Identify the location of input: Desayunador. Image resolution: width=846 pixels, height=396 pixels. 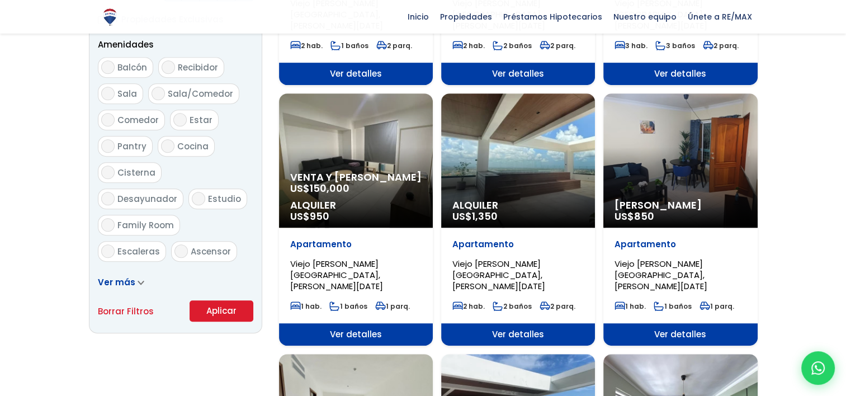
(108, 198).